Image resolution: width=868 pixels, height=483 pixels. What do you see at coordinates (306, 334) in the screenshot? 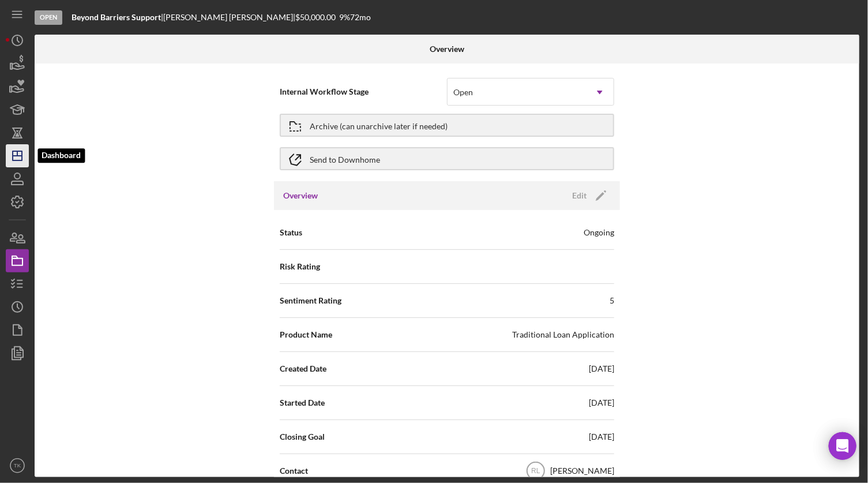
I see `span: Product Name` at bounding box center [306, 334].